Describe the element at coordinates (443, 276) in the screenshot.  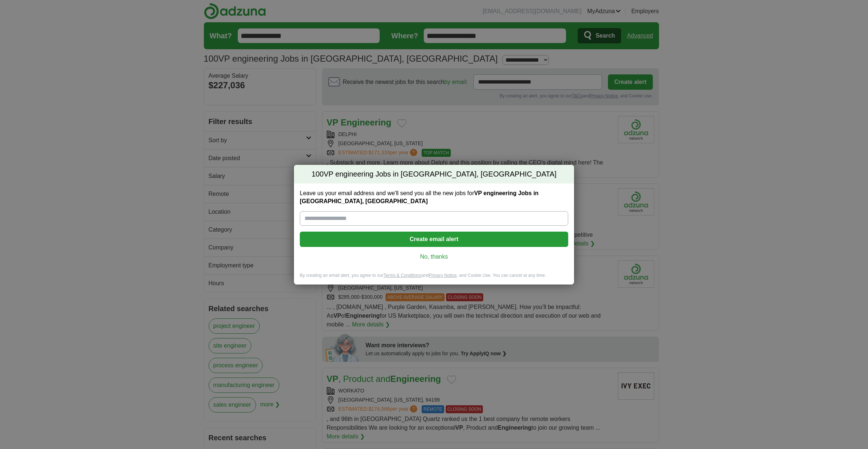
I see `a: Privacy Notice` at that location.